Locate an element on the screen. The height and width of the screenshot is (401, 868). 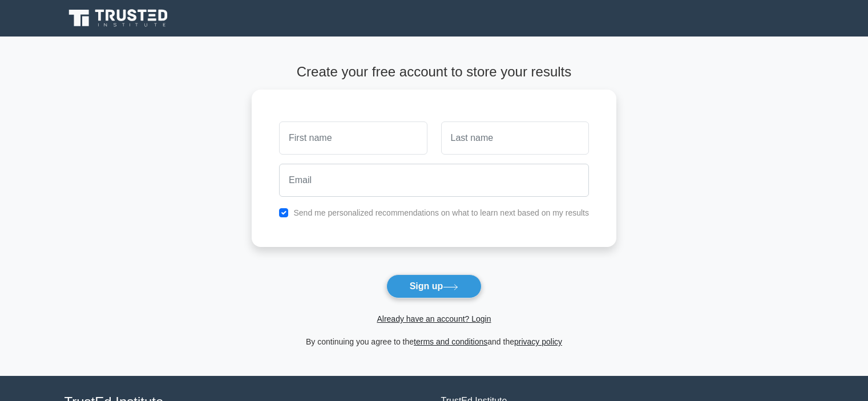
input: First name is located at coordinates (353, 138).